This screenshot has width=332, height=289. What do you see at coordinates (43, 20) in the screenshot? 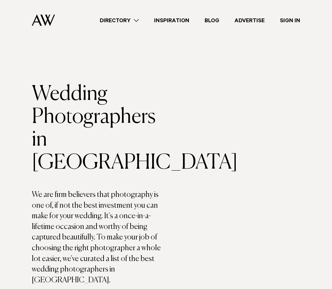
I see `img: Auckland Weddings Logo` at bounding box center [43, 20].